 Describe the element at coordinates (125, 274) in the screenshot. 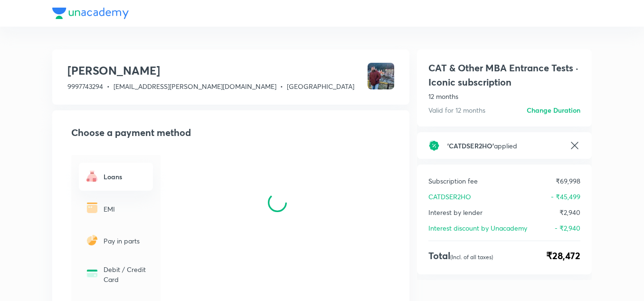

I see `p: Debit / Credit Card` at that location.